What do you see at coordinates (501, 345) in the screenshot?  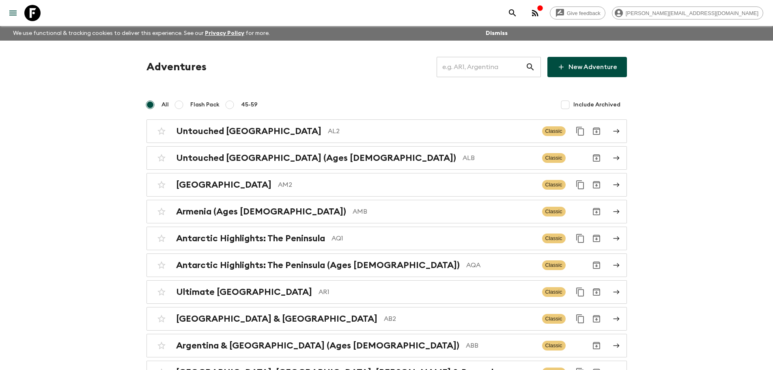 I see `p: ABB` at bounding box center [501, 345].